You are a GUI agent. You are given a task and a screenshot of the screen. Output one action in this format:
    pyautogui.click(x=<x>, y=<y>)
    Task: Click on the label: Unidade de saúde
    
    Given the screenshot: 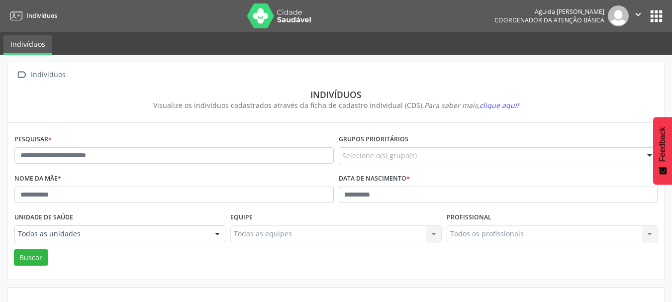 What is the action you would take?
    pyautogui.click(x=44, y=217)
    